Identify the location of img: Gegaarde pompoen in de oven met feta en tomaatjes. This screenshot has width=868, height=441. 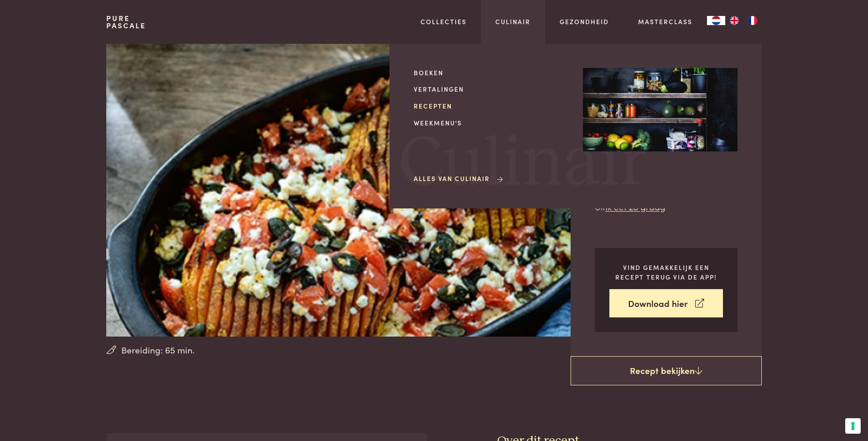
(350, 191).